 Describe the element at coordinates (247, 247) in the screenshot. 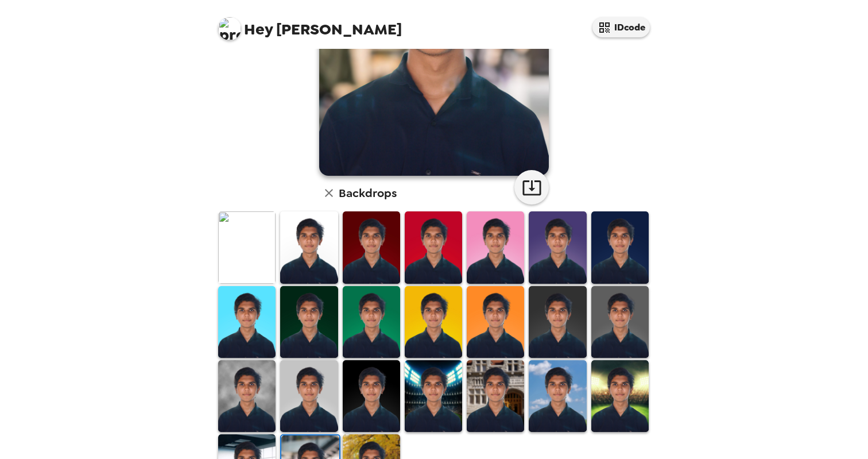

I see `img: Original` at that location.